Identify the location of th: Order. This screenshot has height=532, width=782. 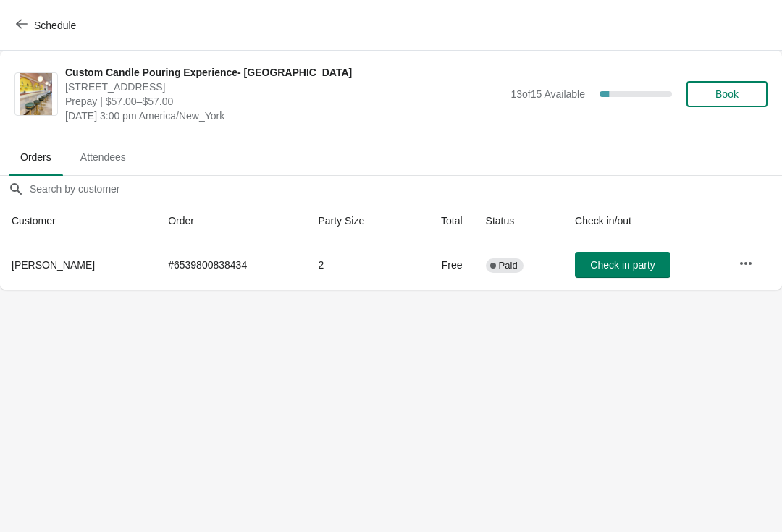
(231, 221).